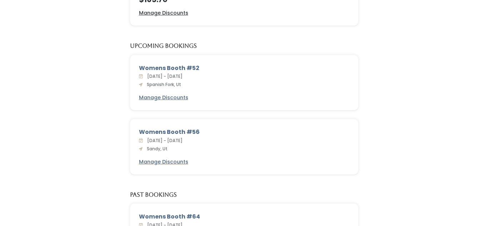  What do you see at coordinates (156, 149) in the screenshot?
I see `span: Sandy, Ut` at bounding box center [156, 149].